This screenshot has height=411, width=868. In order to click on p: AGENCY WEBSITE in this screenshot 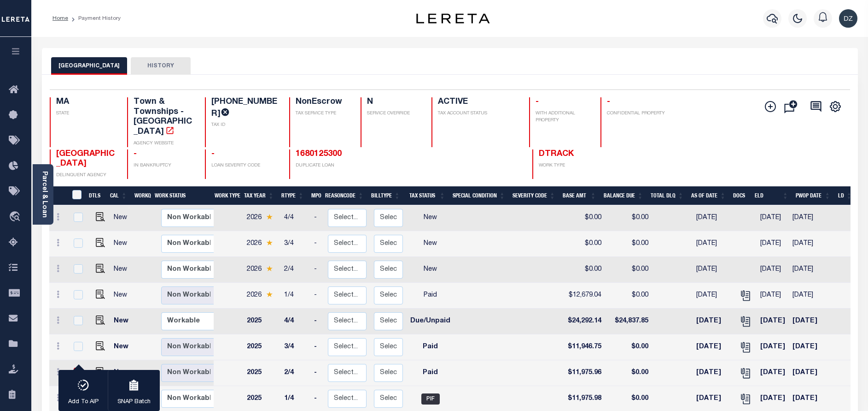, I will do `click(164, 143)`.